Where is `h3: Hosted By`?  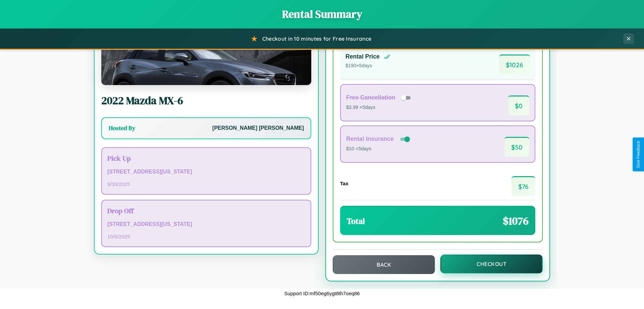 h3: Hosted By is located at coordinates (121, 128).